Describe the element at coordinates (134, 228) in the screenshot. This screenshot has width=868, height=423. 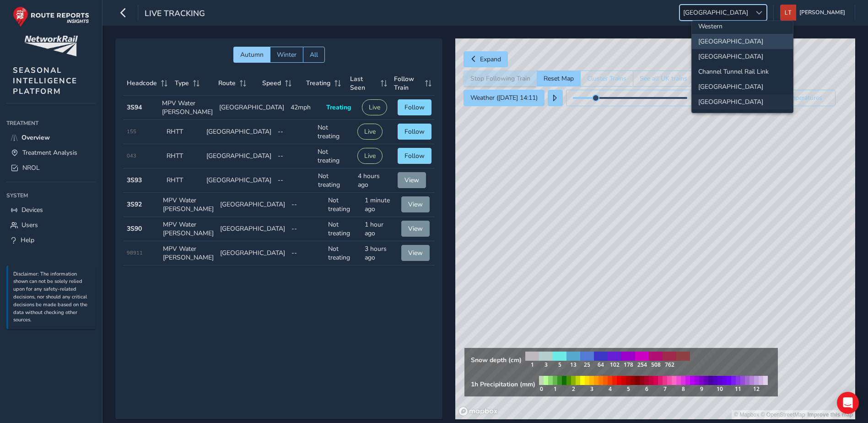
I see `strong: 3S90` at that location.